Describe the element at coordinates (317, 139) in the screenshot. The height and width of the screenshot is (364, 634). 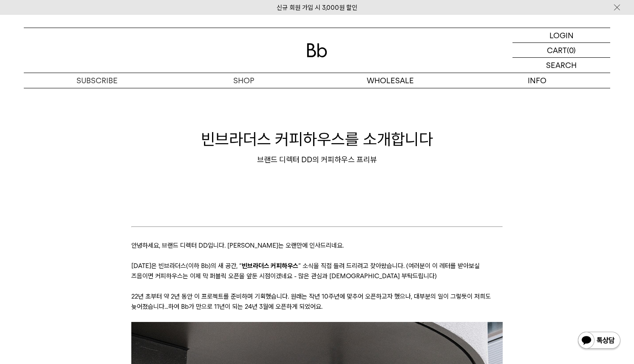
I see `h1: 빈브라더스 커피하우스를 소개합니다` at that location.